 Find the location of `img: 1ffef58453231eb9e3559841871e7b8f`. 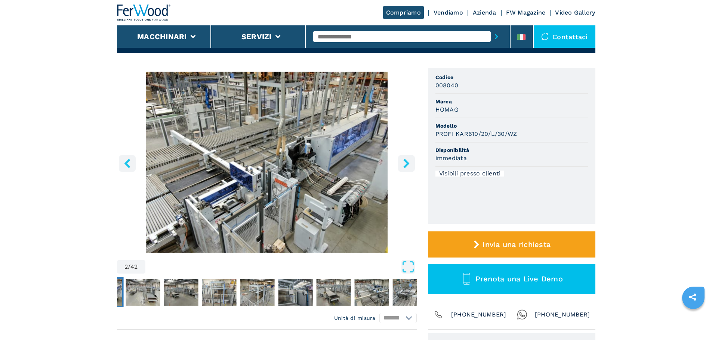

img: 1ffef58453231eb9e3559841871e7b8f is located at coordinates (257, 292).